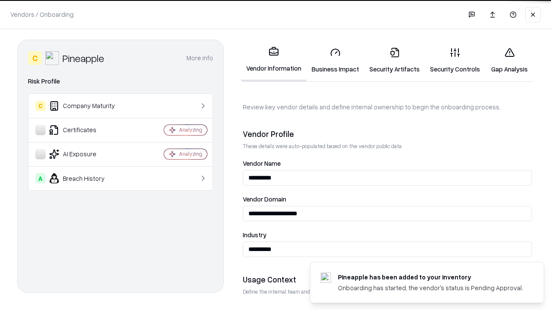  What do you see at coordinates (387, 163) in the screenshot?
I see `label: Vendor Name` at bounding box center [387, 163].